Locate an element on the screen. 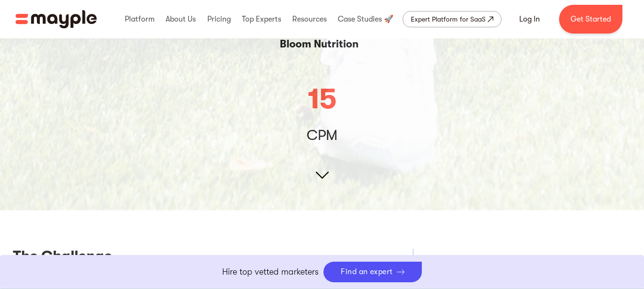 This screenshot has height=289, width=644. div: About Us is located at coordinates (181, 19).